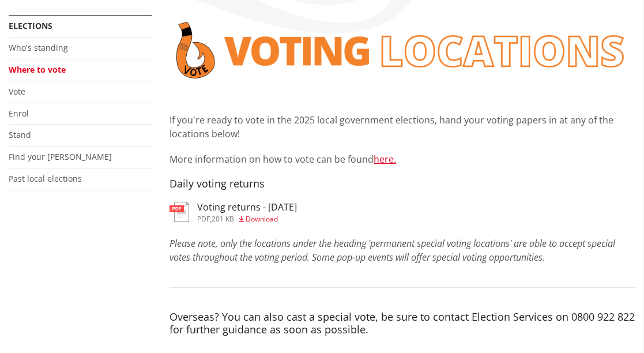  I want to click on p: If you're ready to vote in the 2025 local government elections, hand your voting papers in at any..., so click(402, 127).